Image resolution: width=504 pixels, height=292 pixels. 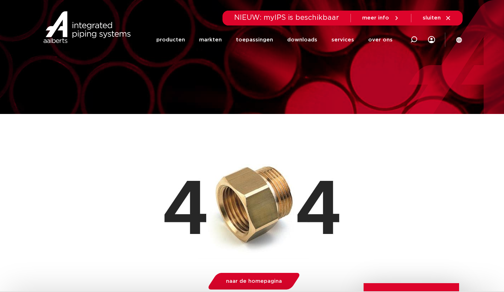 What do you see at coordinates (343, 40) in the screenshot?
I see `a: services` at bounding box center [343, 40].